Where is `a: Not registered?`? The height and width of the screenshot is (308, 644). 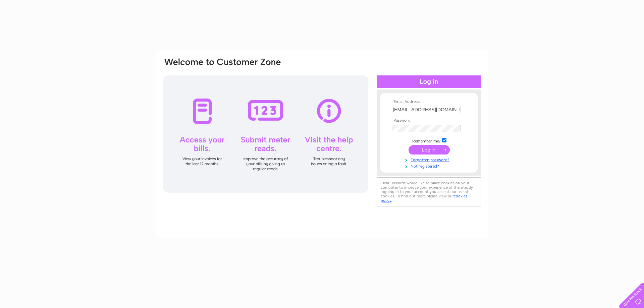 a: Not registered? is located at coordinates (430, 165).